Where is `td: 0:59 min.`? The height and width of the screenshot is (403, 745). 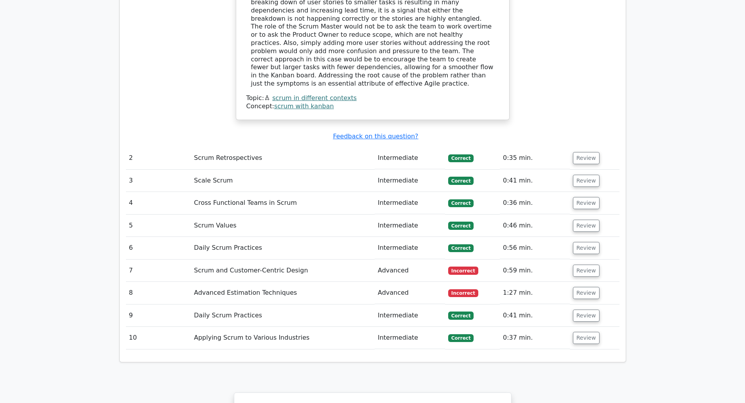 td: 0:59 min. is located at coordinates (535, 271).